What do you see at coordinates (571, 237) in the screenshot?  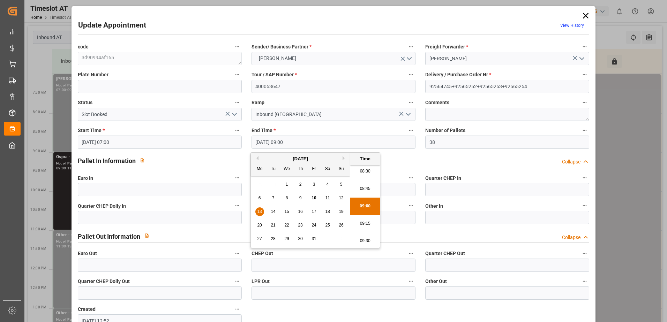 I see `div: Collapse` at bounding box center [571, 237].